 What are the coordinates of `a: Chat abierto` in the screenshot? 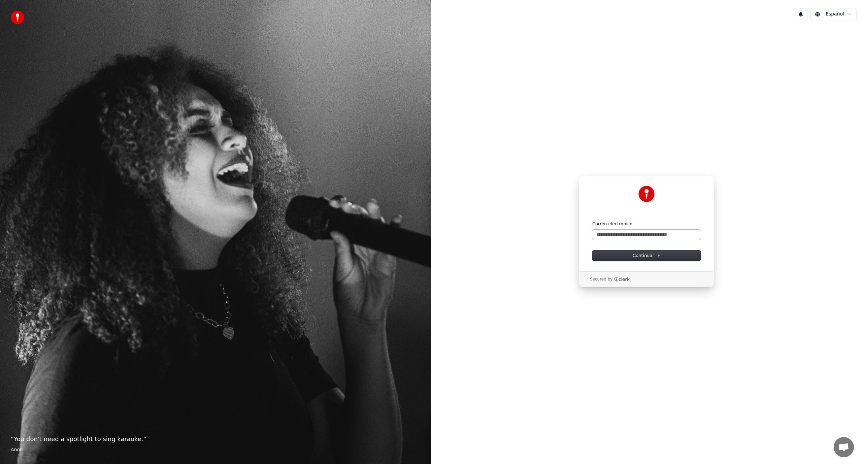 It's located at (844, 447).